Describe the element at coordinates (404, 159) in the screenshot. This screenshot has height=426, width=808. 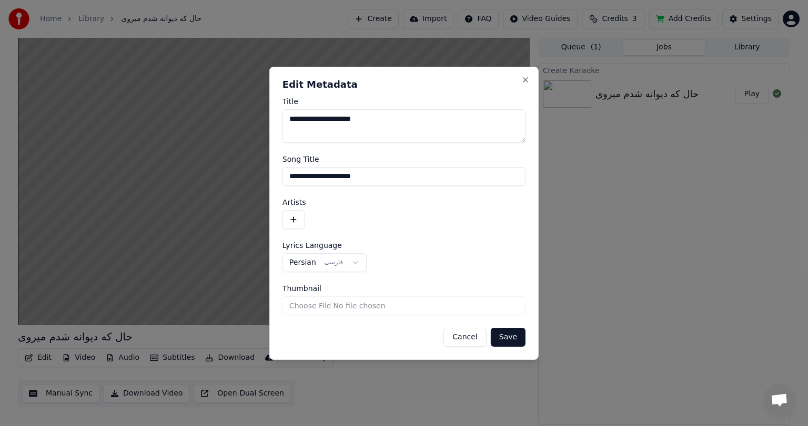
I see `label: Song Title` at that location.